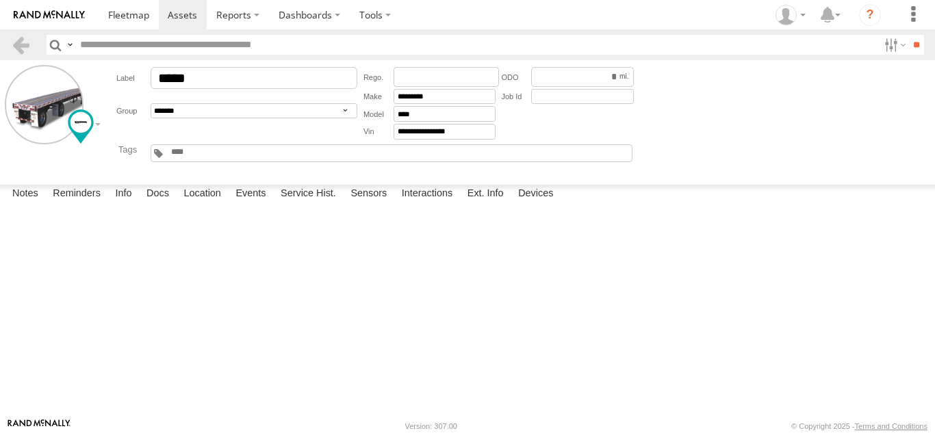  I want to click on label: Notes, so click(25, 194).